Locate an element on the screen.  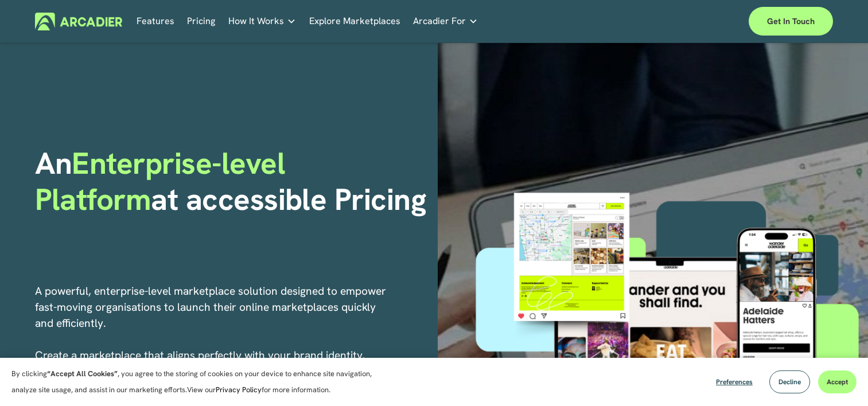
button: Preferences is located at coordinates (734, 381).